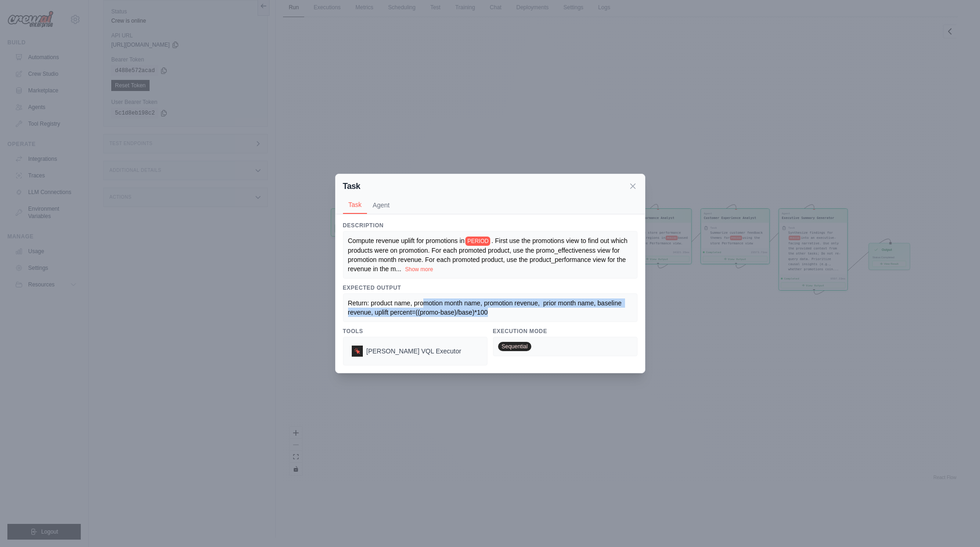 This screenshot has height=547, width=980. I want to click on span: Denodo VQL Executor, so click(414, 351).